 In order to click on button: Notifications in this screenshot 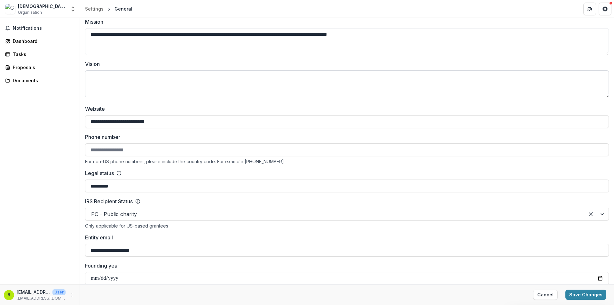, I will do `click(40, 28)`.